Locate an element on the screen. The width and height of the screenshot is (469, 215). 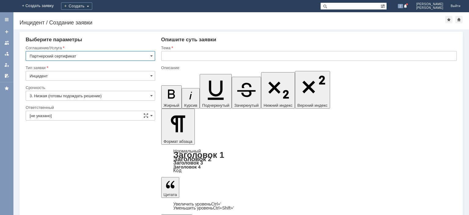
a: Мои согласования is located at coordinates (7, 76).